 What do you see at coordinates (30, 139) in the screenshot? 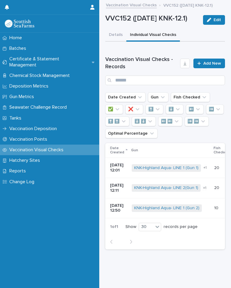
I see `p: Vaccination Points` at bounding box center [30, 139].